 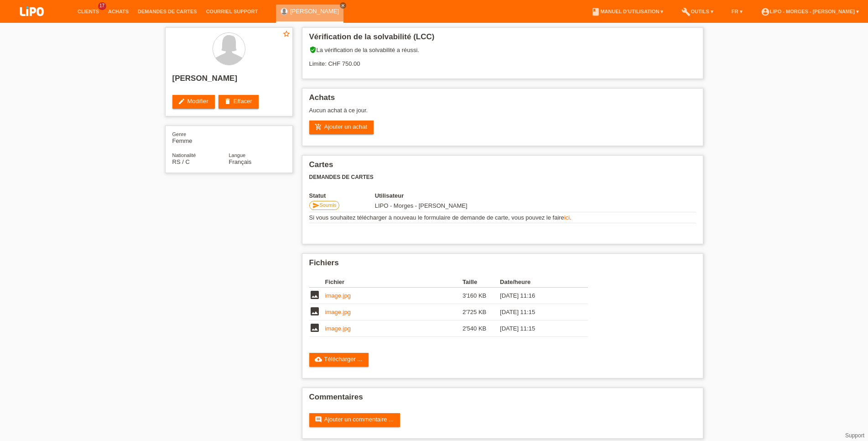 I want to click on a: Achats, so click(x=118, y=12).